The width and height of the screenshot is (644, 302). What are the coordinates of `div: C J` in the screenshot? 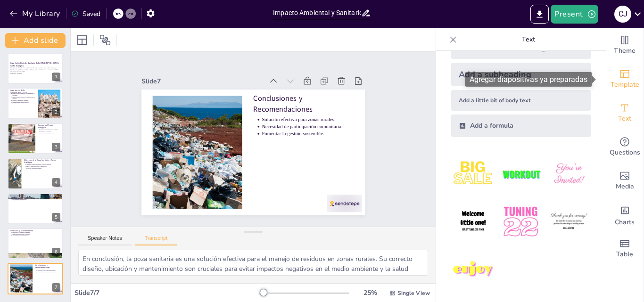 It's located at (623, 15).